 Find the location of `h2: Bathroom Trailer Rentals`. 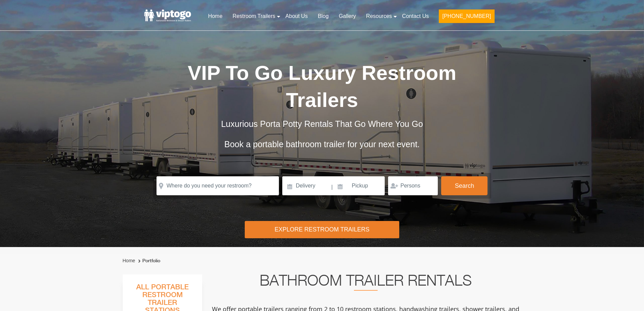

h2: Bathroom Trailer Rentals is located at coordinates (366, 283).